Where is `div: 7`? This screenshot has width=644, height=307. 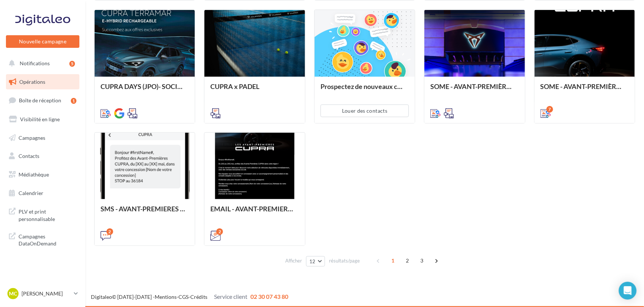 div: 7 is located at coordinates (550, 109).